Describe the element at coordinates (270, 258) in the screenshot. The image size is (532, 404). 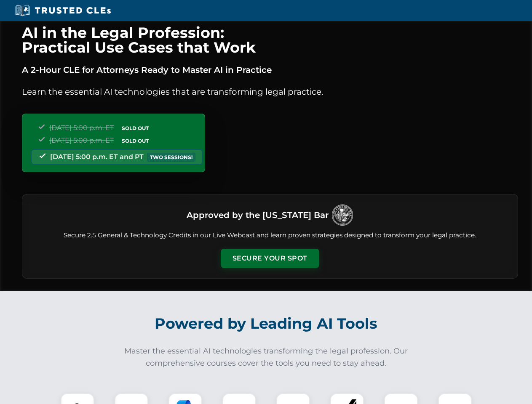
I see `button: Secure Your Spot` at that location.